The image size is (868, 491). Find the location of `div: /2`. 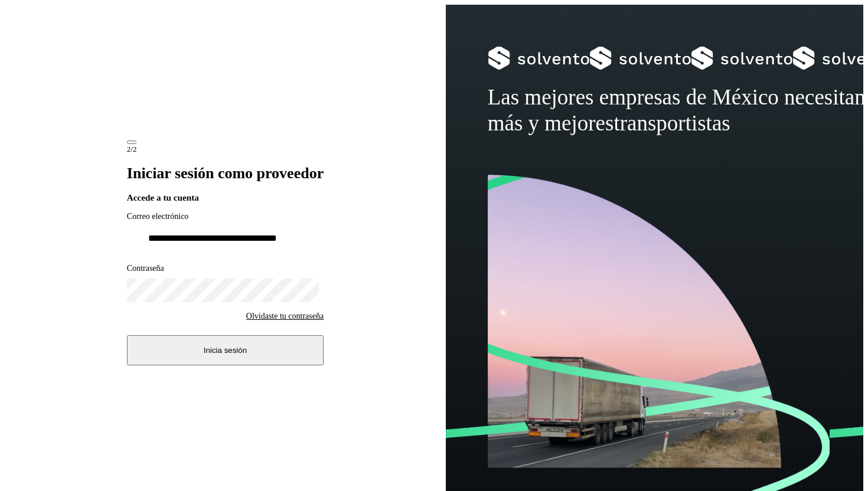

div: /2 is located at coordinates (225, 149).